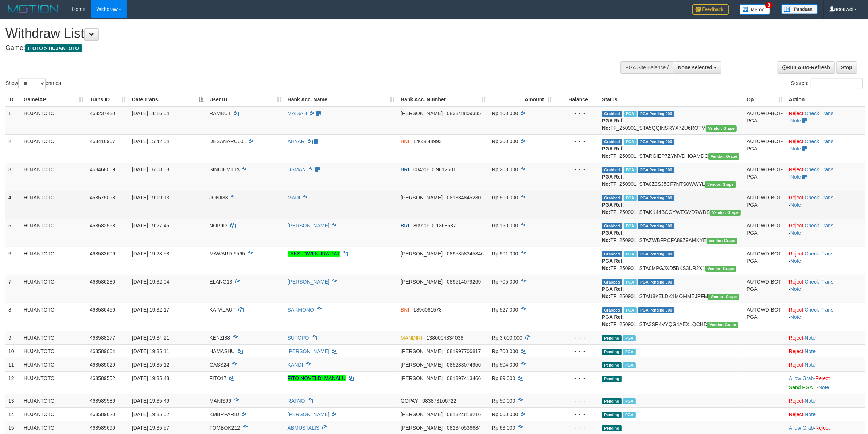 The image size is (868, 434). What do you see at coordinates (505, 365) in the screenshot?
I see `span: Rp 504.000` at bounding box center [505, 365].